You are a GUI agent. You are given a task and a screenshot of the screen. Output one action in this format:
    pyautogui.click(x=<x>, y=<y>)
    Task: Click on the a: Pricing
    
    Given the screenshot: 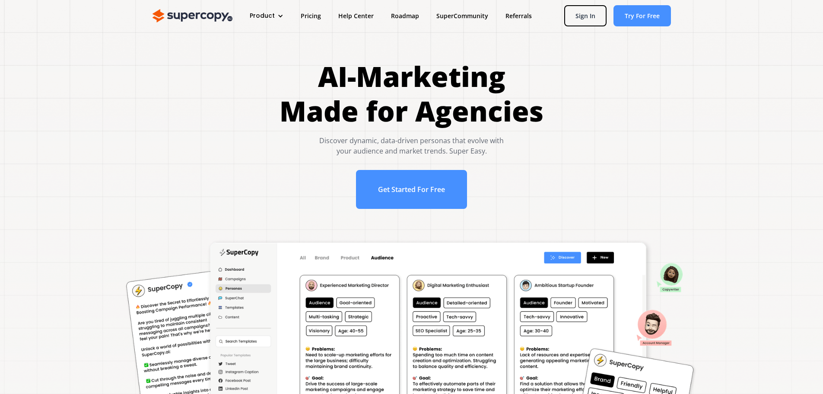 What is the action you would take?
    pyautogui.click(x=311, y=16)
    